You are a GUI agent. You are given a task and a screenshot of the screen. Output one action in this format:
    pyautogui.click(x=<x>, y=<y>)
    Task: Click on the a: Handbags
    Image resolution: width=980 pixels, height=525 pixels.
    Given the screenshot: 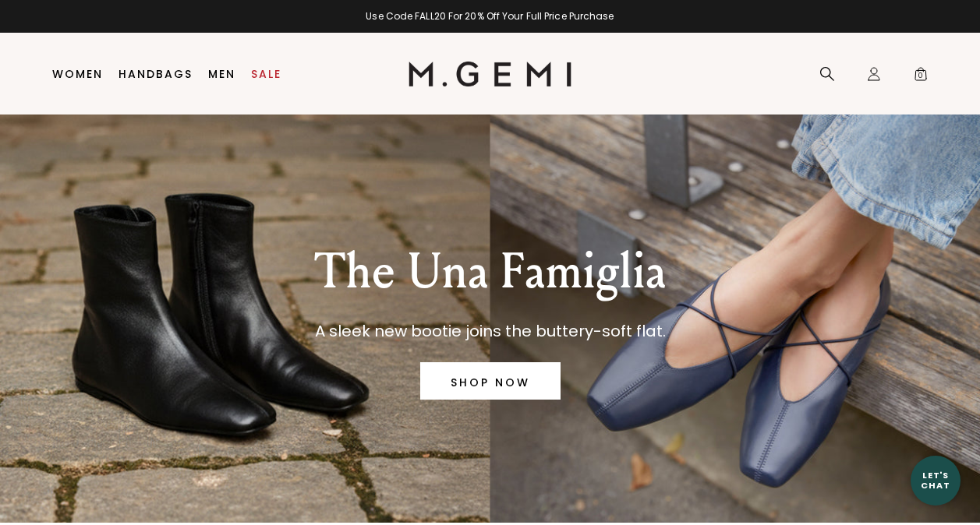 What is the action you would take?
    pyautogui.click(x=155, y=74)
    